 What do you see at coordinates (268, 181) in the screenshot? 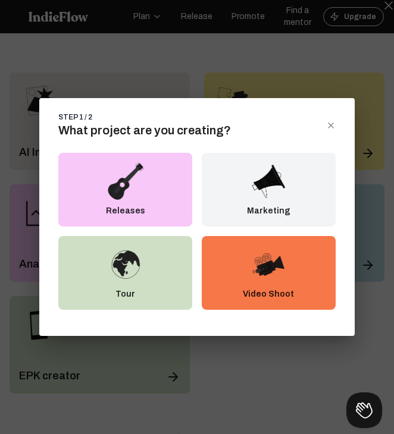
I see `img: Marketing.png` at bounding box center [268, 181].